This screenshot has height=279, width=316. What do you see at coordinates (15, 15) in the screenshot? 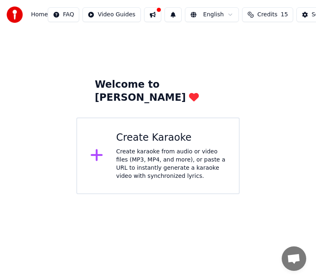
I see `img: youka` at bounding box center [15, 15].